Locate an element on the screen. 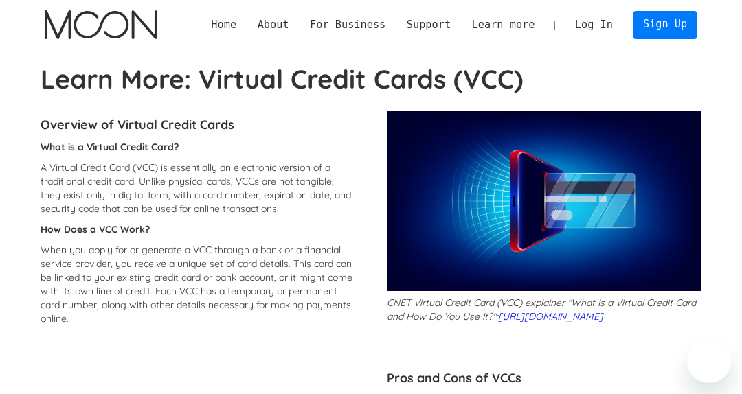 This screenshot has height=394, width=742. p: CNET Virtual Credit Card (VCC) explainer "What Is a Virtual Credit Card and How Do You Use It?": is located at coordinates (544, 310).